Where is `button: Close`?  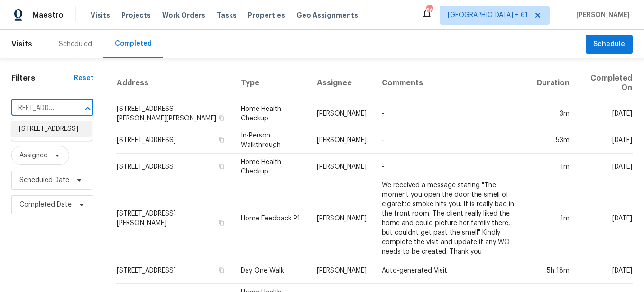
button: Close is located at coordinates (88, 109).